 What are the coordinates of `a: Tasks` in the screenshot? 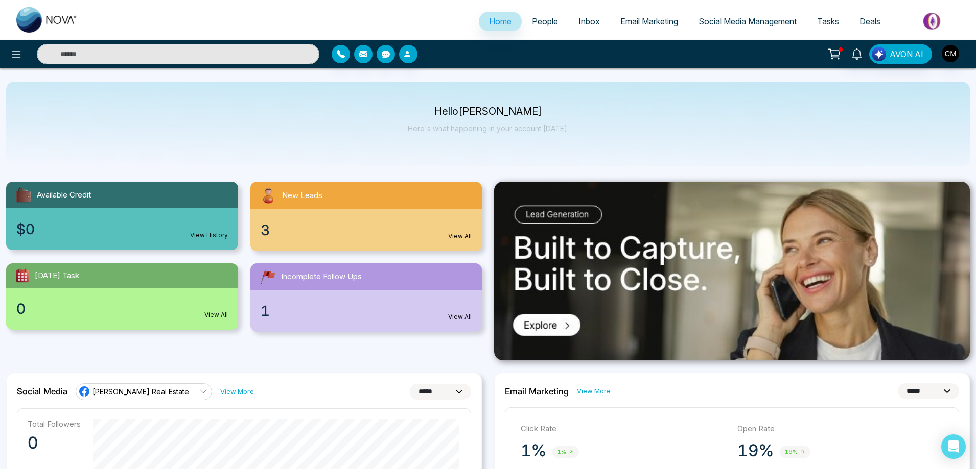 It's located at (827, 21).